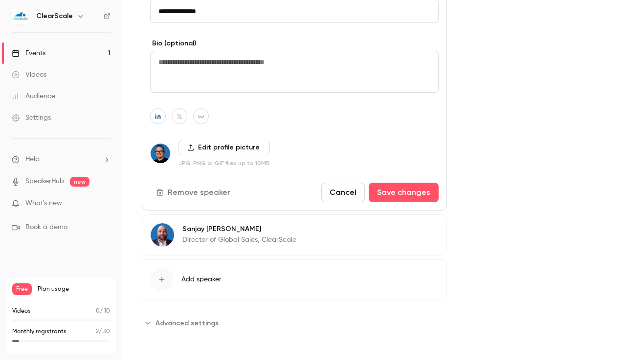 This screenshot has height=360, width=644. Describe the element at coordinates (162, 235) in the screenshot. I see `img: Sanjay Marya` at that location.